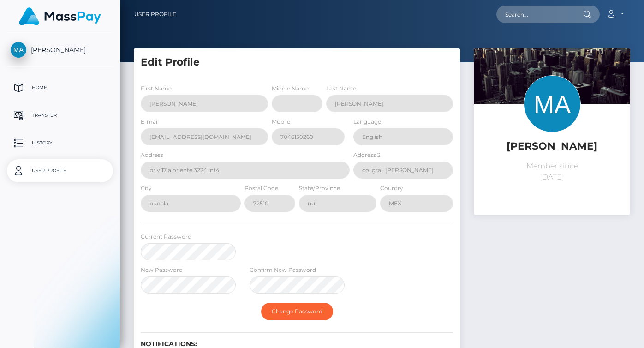 The height and width of the screenshot is (348, 644). Describe the element at coordinates (540, 14) in the screenshot. I see `input: Search...` at that location.